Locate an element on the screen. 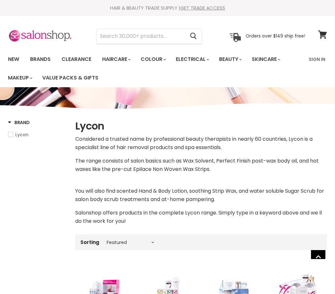  p: Orders over $149 ship free! is located at coordinates (276, 36).